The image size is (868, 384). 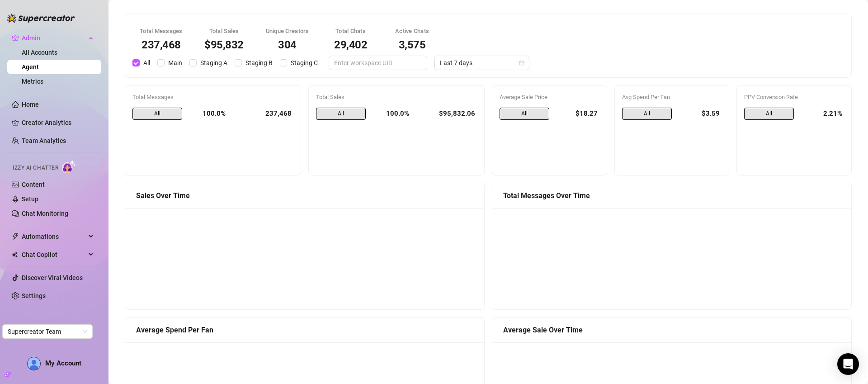 I want to click on div: 29,402, so click(x=351, y=45).